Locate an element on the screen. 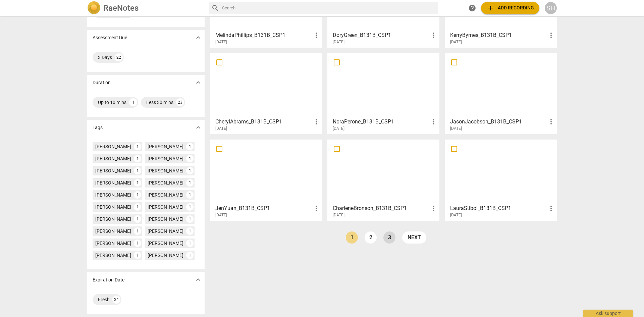  div: 24 is located at coordinates (117, 299).